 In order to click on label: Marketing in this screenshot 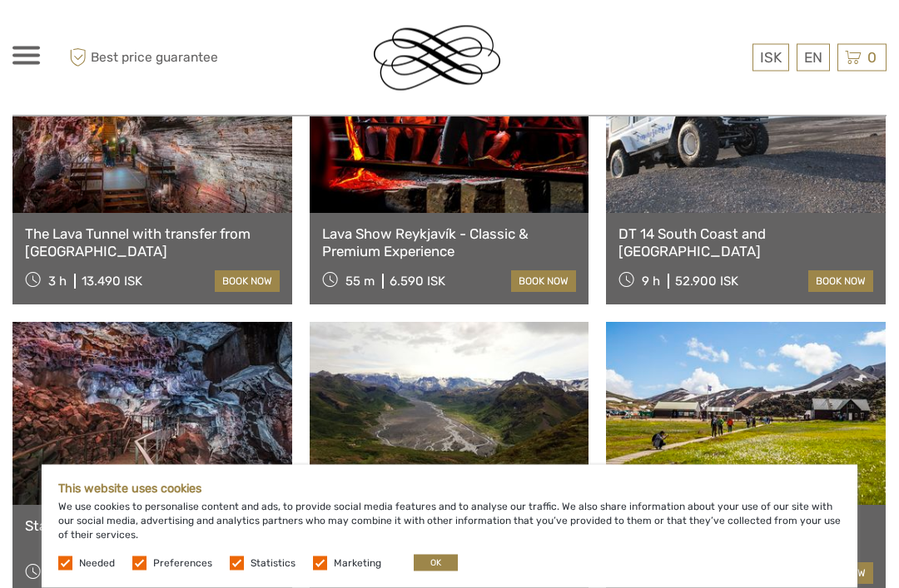, I will do `click(357, 564)`.